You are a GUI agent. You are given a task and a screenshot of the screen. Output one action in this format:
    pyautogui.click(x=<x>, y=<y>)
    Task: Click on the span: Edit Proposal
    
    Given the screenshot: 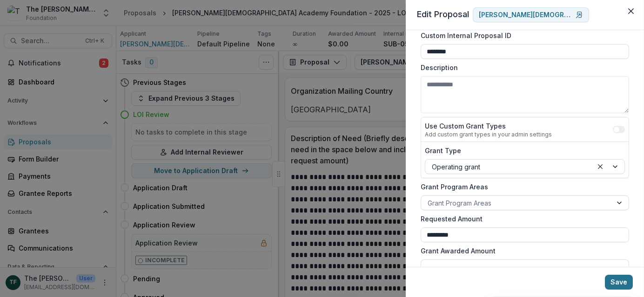 What is the action you would take?
    pyautogui.click(x=442, y=14)
    